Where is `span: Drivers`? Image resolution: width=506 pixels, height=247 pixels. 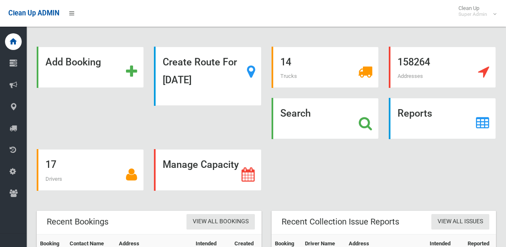 span: Drivers is located at coordinates (54, 179).